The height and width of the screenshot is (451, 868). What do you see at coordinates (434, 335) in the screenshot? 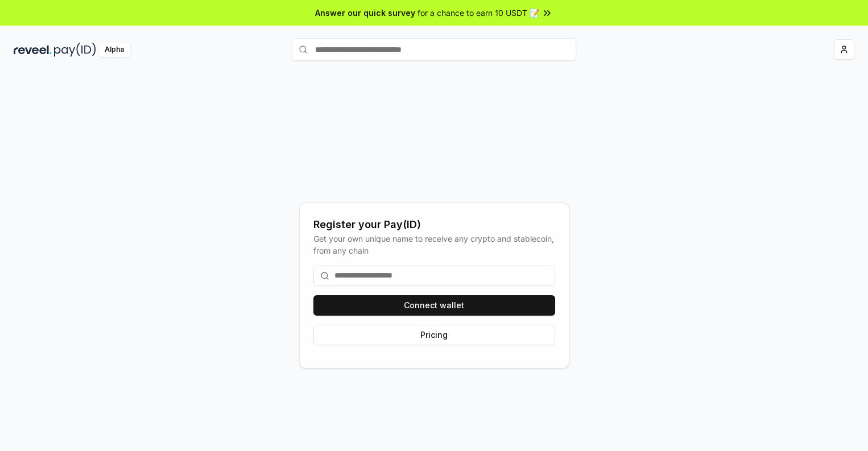
I see `button: Pricing` at bounding box center [434, 335].